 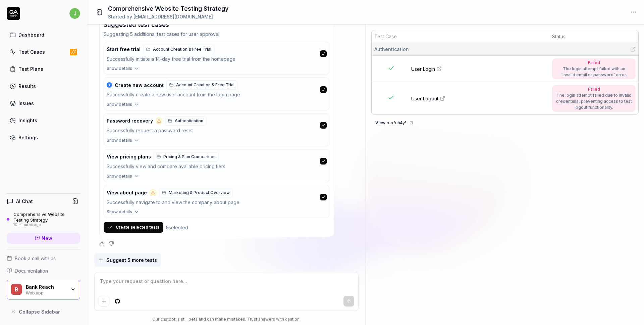 I want to click on span: New, so click(x=47, y=238).